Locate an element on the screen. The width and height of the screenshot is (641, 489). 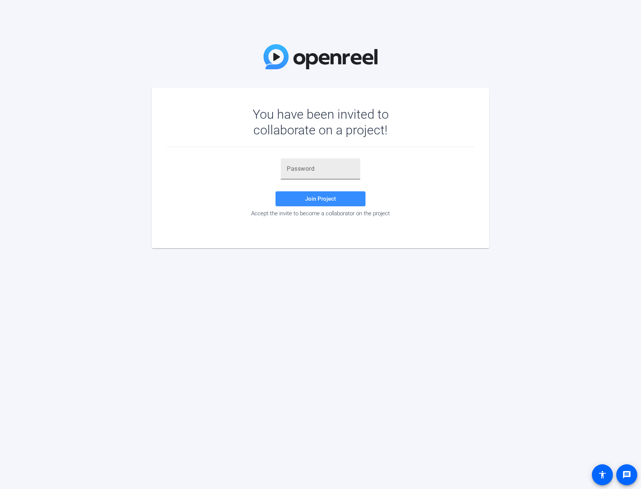
input: Password is located at coordinates (320, 169).